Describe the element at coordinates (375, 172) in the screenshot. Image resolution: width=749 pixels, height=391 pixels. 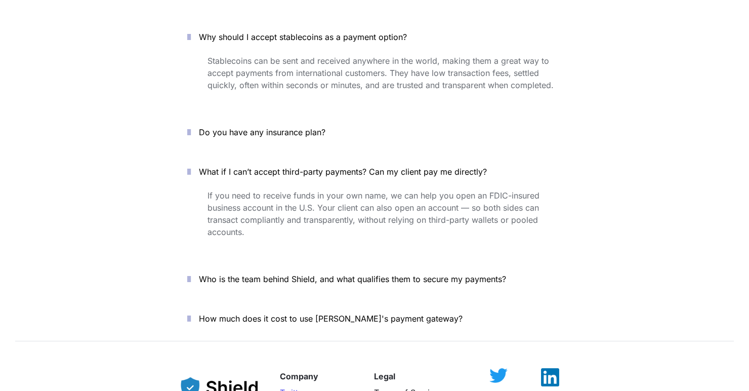
I see `button: What if I can’t accept third-party payments? Can my client pay me directly?` at that location.